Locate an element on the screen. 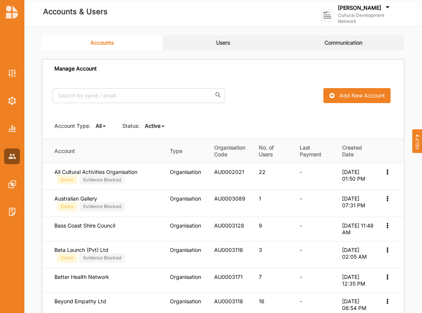  a: System Logs is located at coordinates (12, 212).